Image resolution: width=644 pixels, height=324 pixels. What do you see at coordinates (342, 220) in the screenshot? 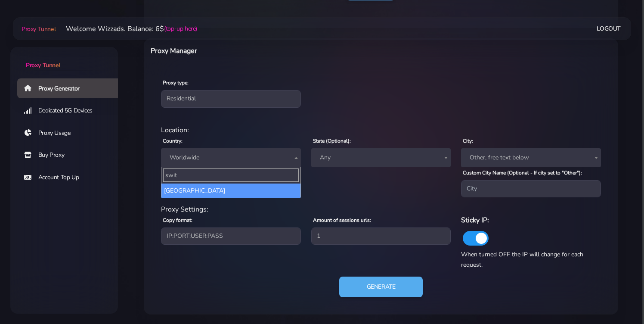
I see `label: Amount of sessions urls:` at bounding box center [342, 220].